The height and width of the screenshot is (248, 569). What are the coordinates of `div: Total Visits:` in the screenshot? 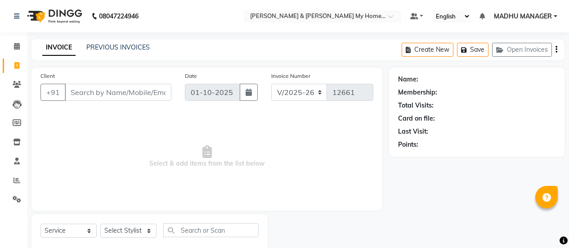 It's located at (416, 105).